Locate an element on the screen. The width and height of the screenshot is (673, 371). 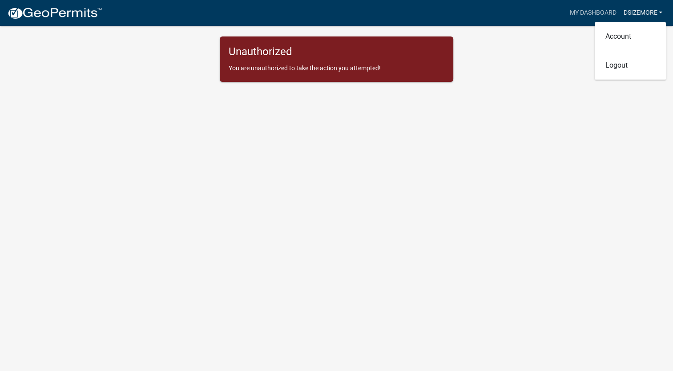
a: My Dashboard is located at coordinates (592, 13).